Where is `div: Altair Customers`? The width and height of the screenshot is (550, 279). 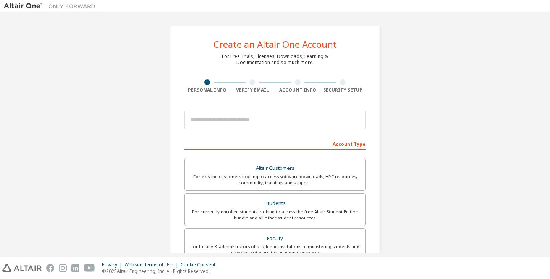 div: Altair Customers is located at coordinates (275, 169).